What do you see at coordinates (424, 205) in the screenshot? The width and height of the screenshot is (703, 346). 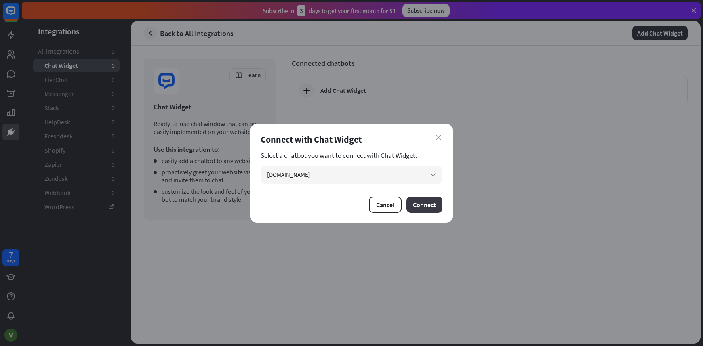 I see `button: Connect` at bounding box center [424, 205].